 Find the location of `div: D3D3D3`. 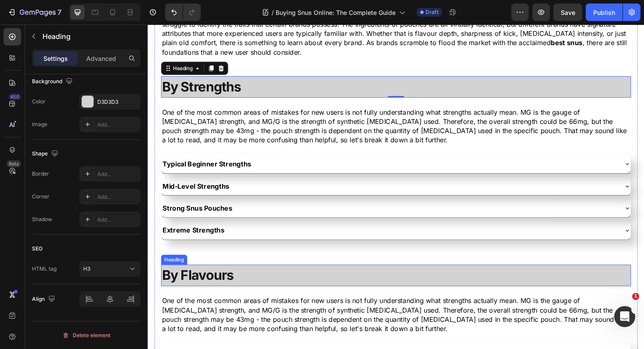

div: D3D3D3 is located at coordinates (118, 102).